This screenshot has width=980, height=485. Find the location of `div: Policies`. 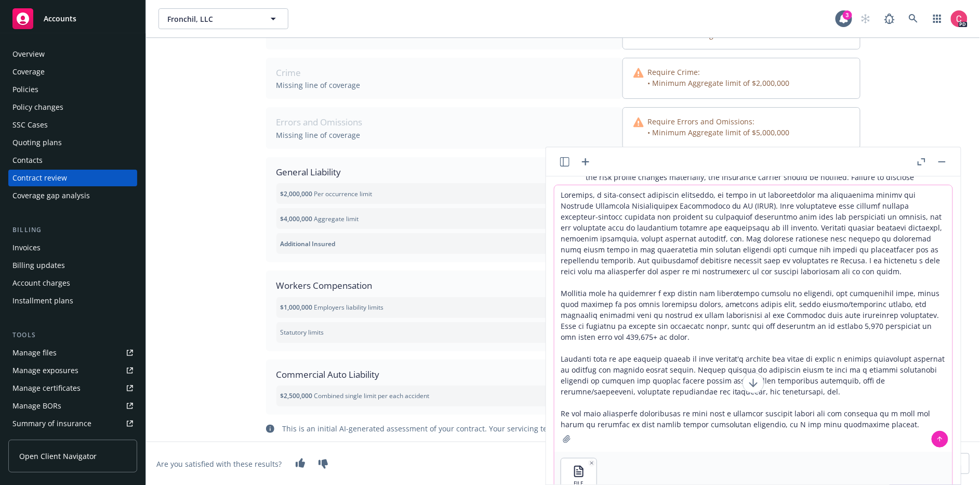

div: Policies is located at coordinates (25, 90).